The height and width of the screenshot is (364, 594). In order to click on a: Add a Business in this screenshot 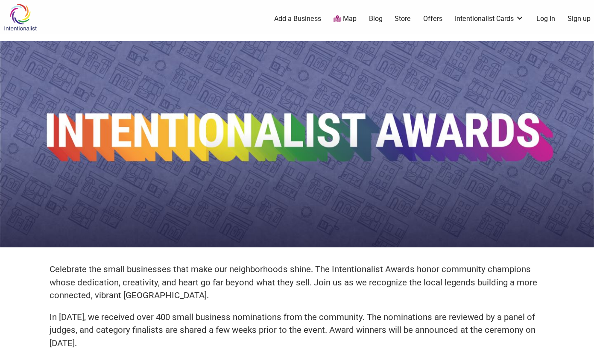, I will do `click(297, 19)`.